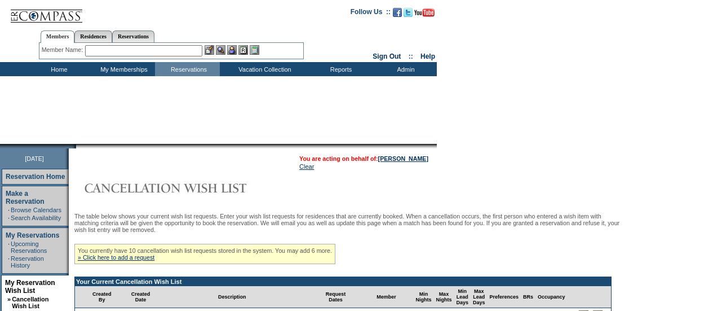 The height and width of the screenshot is (311, 713). Describe the element at coordinates (424, 15) in the screenshot. I see `a: Subscribe to our YouTube Channel` at that location.